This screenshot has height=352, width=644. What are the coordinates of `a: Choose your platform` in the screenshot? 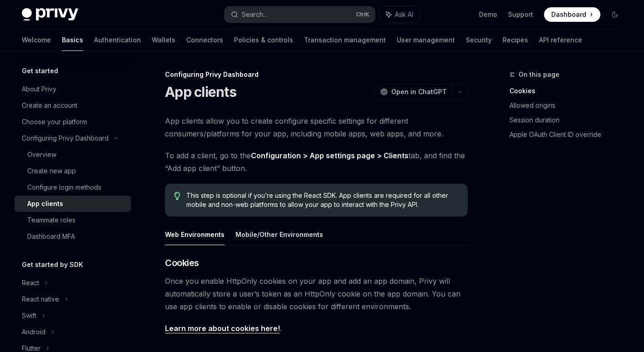 It's located at (73, 122).